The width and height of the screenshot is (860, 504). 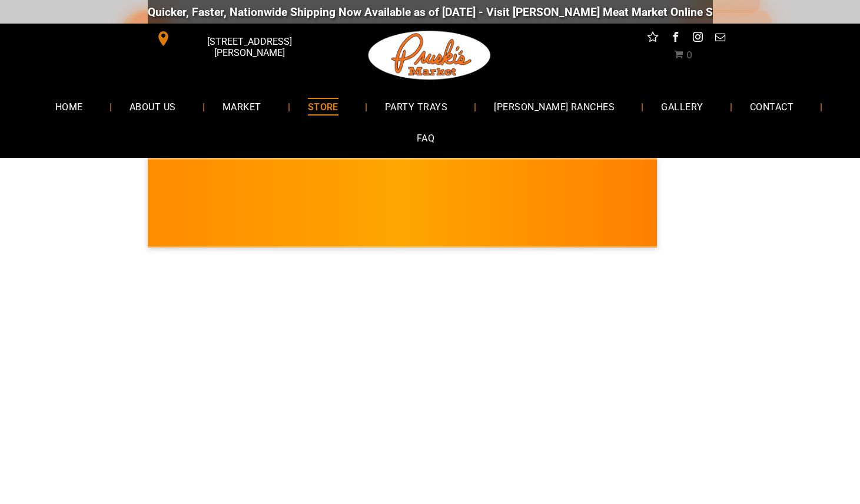 I want to click on a: GALLERY, so click(x=682, y=106).